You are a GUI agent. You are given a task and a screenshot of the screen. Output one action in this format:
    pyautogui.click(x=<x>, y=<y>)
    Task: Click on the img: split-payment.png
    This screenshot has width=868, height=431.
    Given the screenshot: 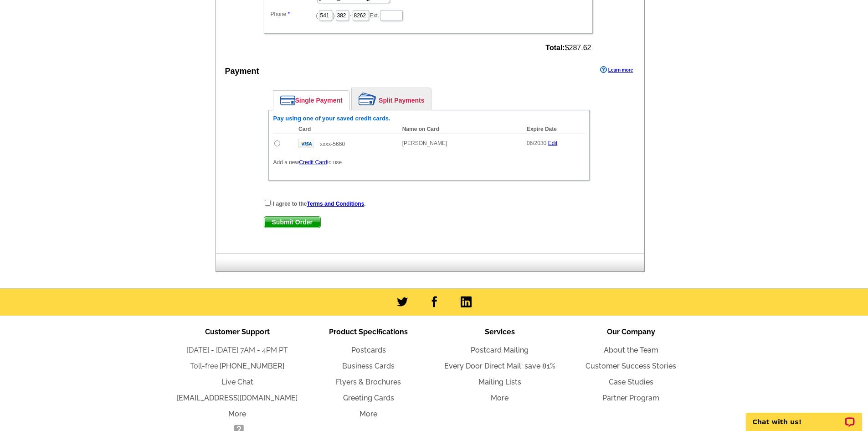 What is the action you would take?
    pyautogui.click(x=367, y=99)
    